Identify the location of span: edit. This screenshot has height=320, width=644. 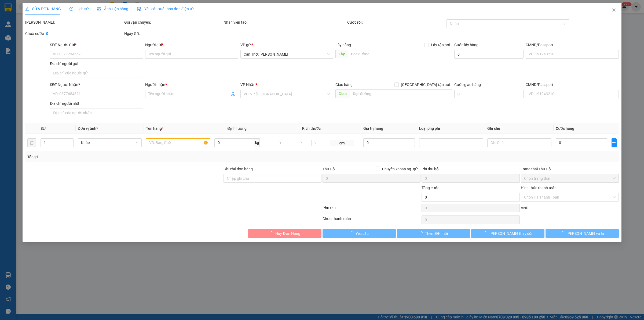
(27, 9).